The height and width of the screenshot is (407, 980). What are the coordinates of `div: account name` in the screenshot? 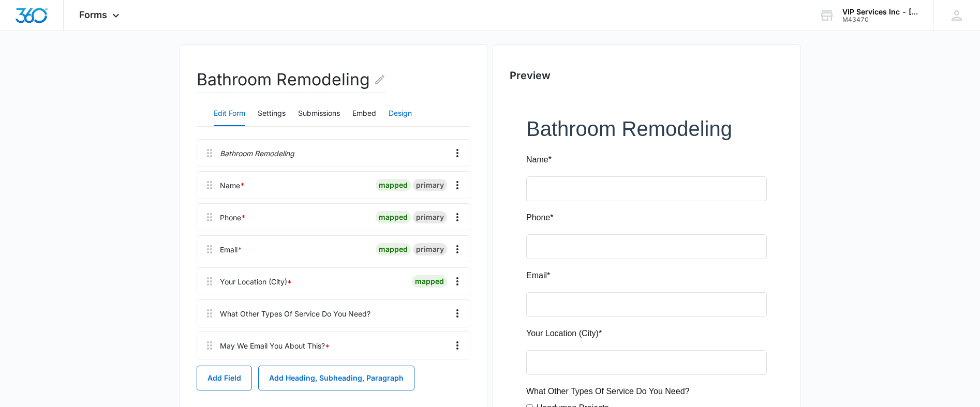 It's located at (880, 12).